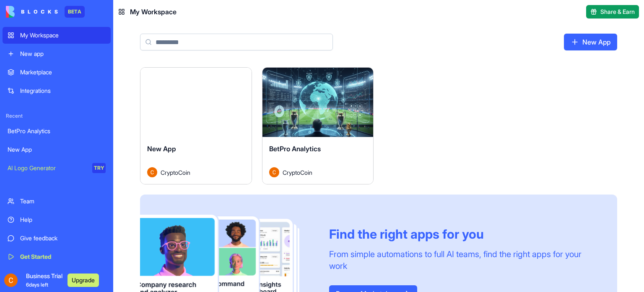  Describe the element at coordinates (295, 149) in the screenshot. I see `span: BetPro Analytics` at that location.